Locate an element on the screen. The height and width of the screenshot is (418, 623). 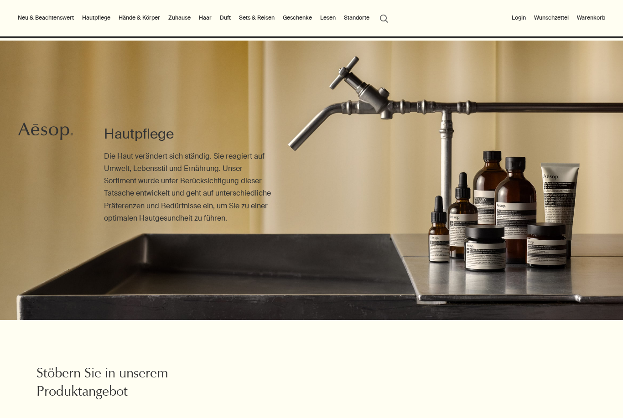
button: Warenkorb is located at coordinates (591, 18).